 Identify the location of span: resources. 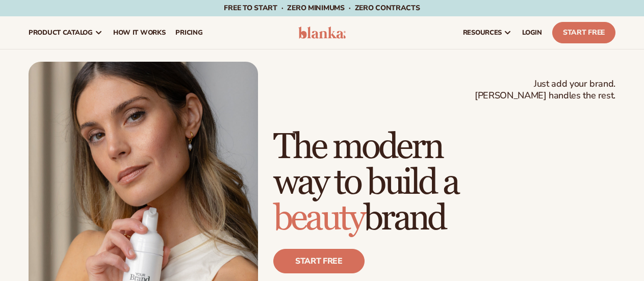
(482, 33).